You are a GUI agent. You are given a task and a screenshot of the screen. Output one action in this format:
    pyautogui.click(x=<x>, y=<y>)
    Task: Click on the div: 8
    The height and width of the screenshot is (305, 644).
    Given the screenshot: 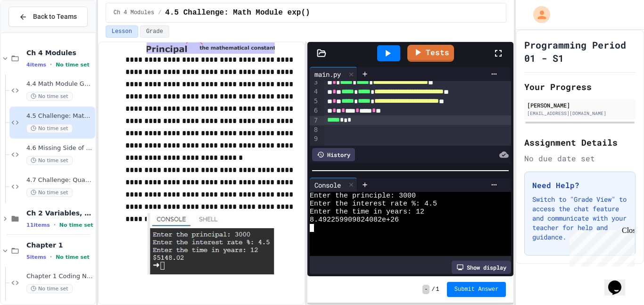 What is the action you would take?
    pyautogui.click(x=315, y=131)
    